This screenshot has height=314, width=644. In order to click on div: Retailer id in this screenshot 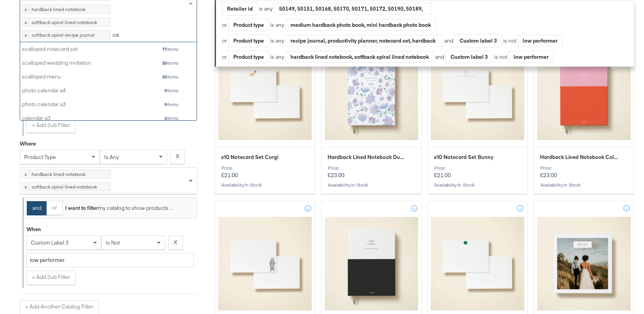, I will do `click(240, 9)`.